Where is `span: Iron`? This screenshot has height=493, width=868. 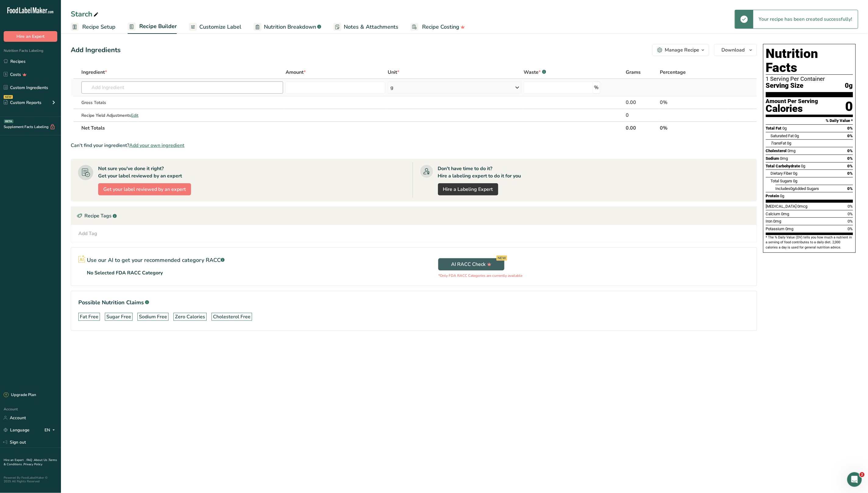 span: Iron is located at coordinates (769, 221).